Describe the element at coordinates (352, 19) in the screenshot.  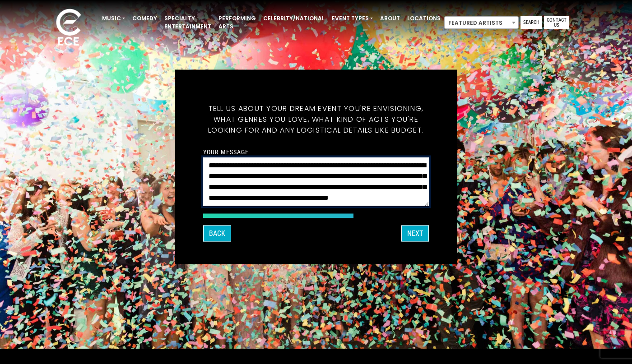
I see `a: Event Types` at that location.